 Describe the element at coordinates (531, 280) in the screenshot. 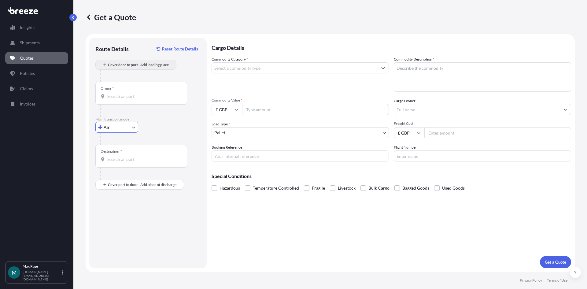

I see `a: Privacy Policy` at that location.